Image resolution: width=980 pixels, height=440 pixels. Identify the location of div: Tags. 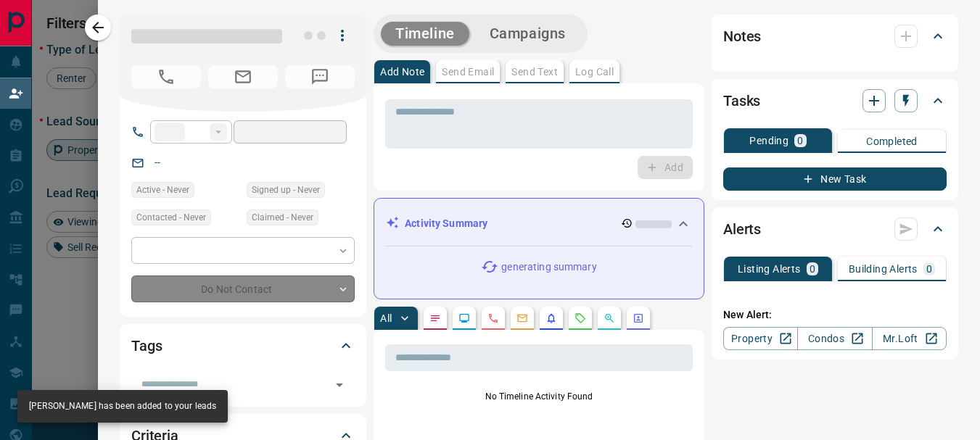
(243, 346).